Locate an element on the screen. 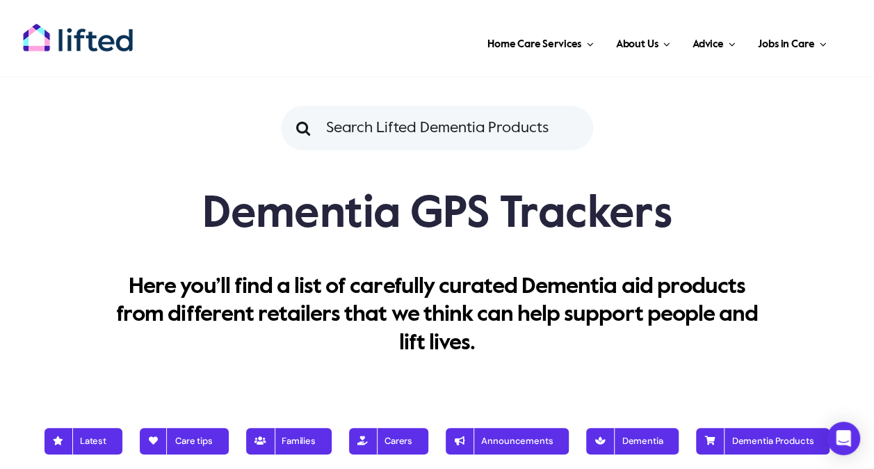 The width and height of the screenshot is (874, 469). a: Home Care Services is located at coordinates (540, 42).